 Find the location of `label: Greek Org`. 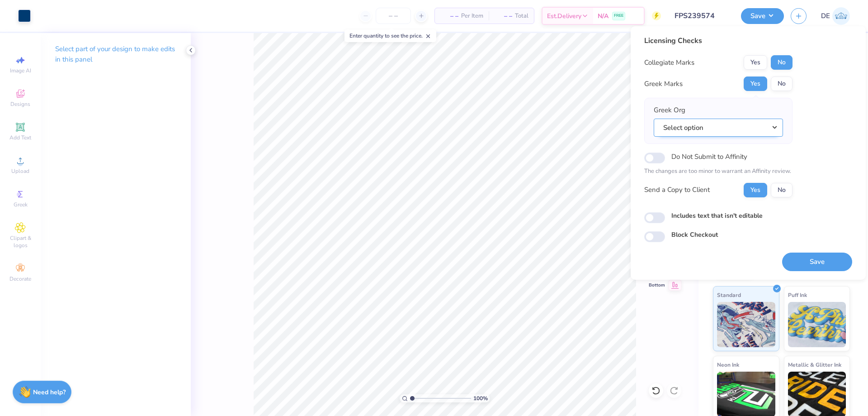

label: Greek Org is located at coordinates (669, 110).